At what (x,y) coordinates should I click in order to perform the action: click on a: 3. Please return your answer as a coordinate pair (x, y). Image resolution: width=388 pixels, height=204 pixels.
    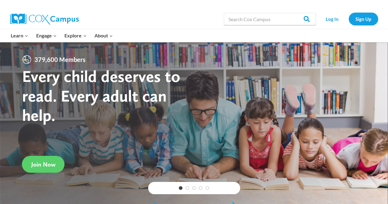
    Looking at the image, I should click on (194, 188).